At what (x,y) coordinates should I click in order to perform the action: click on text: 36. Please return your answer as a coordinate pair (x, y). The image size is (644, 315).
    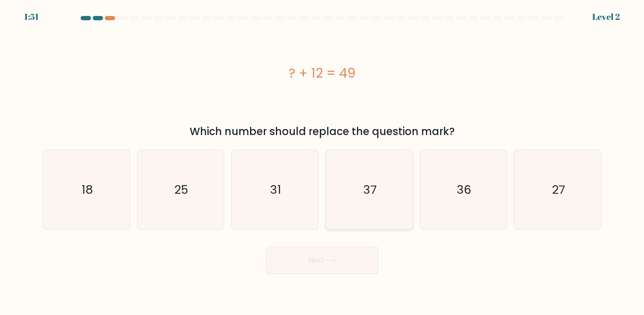
    Looking at the image, I should click on (464, 190).